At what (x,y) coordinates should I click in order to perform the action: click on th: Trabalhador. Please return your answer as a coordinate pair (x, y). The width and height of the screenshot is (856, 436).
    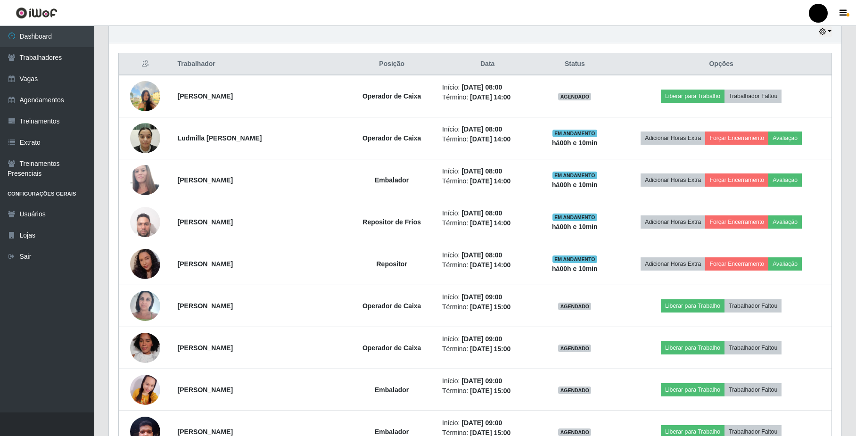
    Looking at the image, I should click on (260, 64).